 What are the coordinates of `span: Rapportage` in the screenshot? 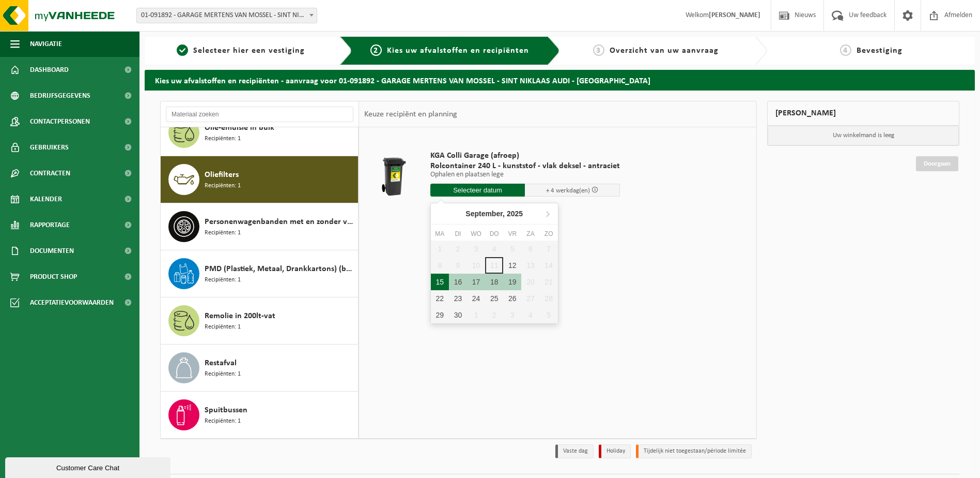 It's located at (50, 225).